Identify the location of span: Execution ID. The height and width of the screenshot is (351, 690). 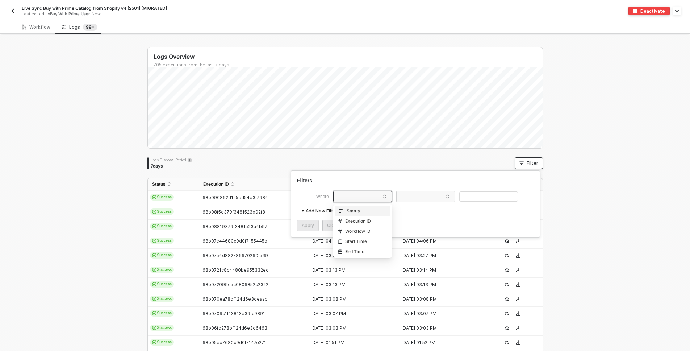
(216, 184).